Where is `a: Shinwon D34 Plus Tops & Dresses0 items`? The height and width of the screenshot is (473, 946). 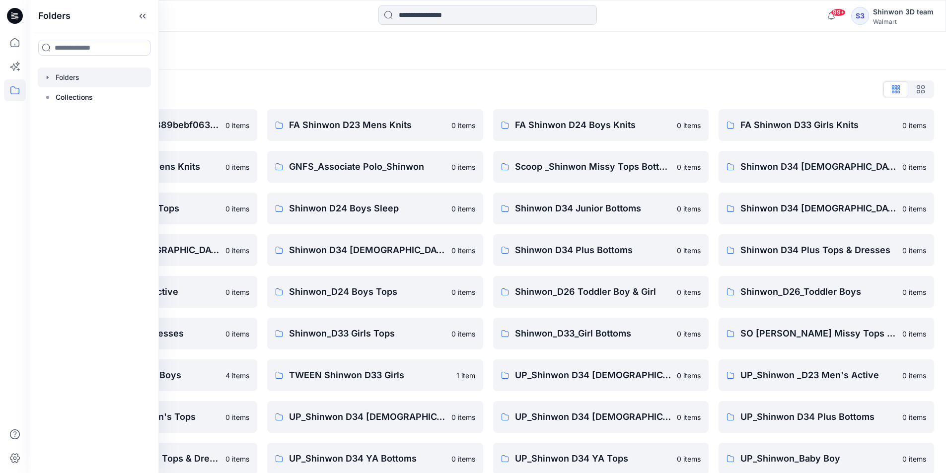
a: Shinwon D34 Plus Tops & Dresses0 items is located at coordinates (826, 250).